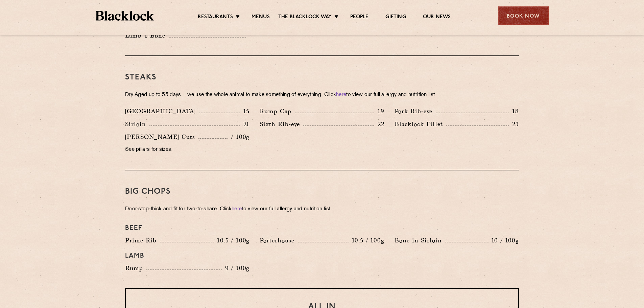  Describe the element at coordinates (322, 209) in the screenshot. I see `p: Door-stop-thick and fit for two-to-share. Click to view our full allergy and nutrition list.` at that location.